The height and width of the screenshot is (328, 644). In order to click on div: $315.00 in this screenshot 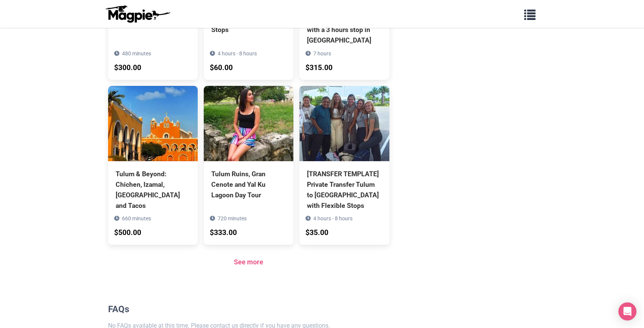, I will do `click(319, 68)`.